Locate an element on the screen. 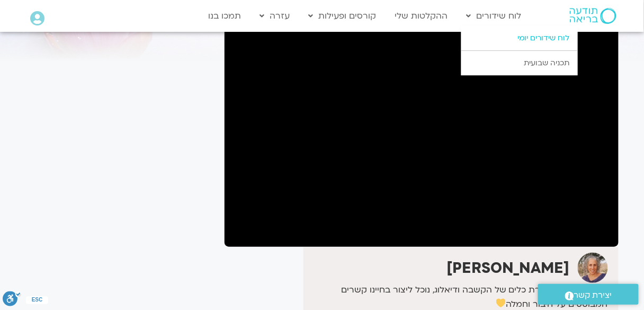 This screenshot has width=644, height=310. img: תודעה בריאה is located at coordinates (593, 16).